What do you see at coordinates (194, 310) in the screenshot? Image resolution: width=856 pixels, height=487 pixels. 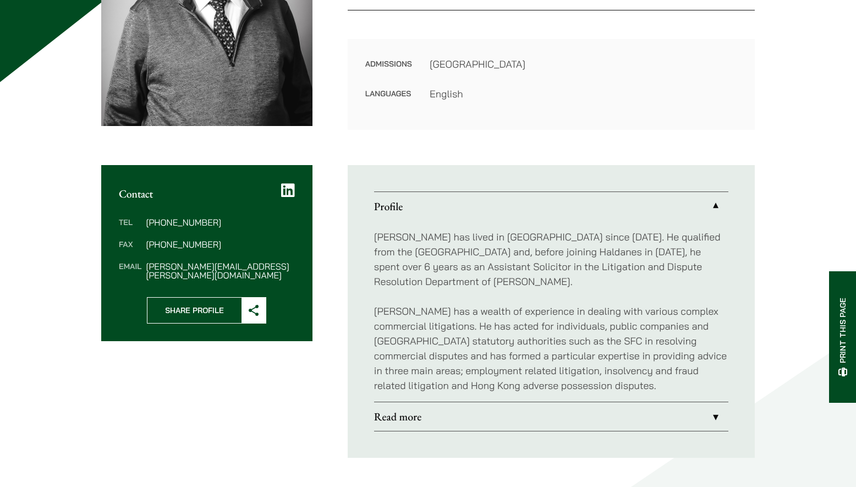 I see `span: Share Profile` at bounding box center [194, 310].